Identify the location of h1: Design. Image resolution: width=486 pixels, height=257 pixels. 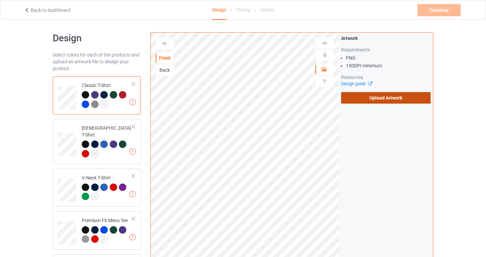
(97, 38).